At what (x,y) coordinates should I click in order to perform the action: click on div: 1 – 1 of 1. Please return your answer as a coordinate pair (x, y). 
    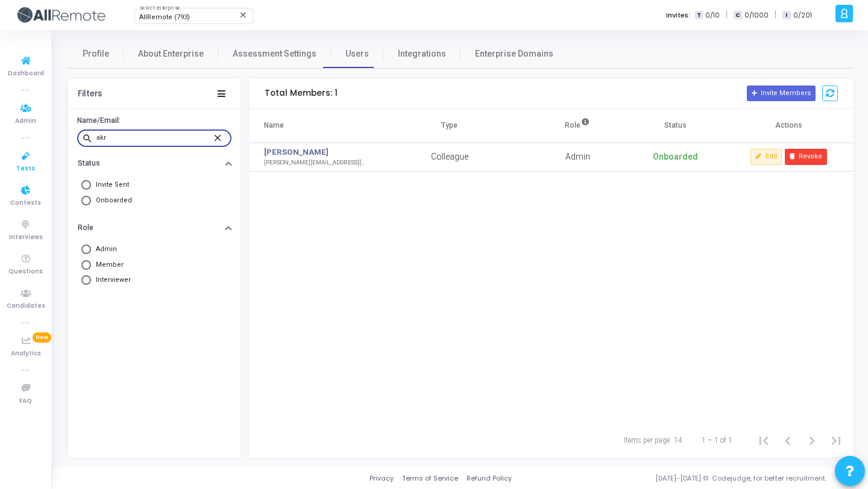
    Looking at the image, I should click on (716, 440).